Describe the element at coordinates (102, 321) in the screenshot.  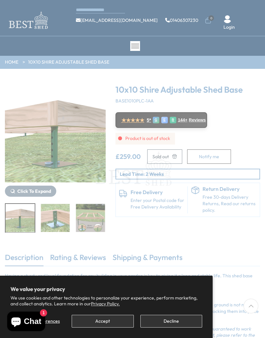
I see `button: Accept` at that location.